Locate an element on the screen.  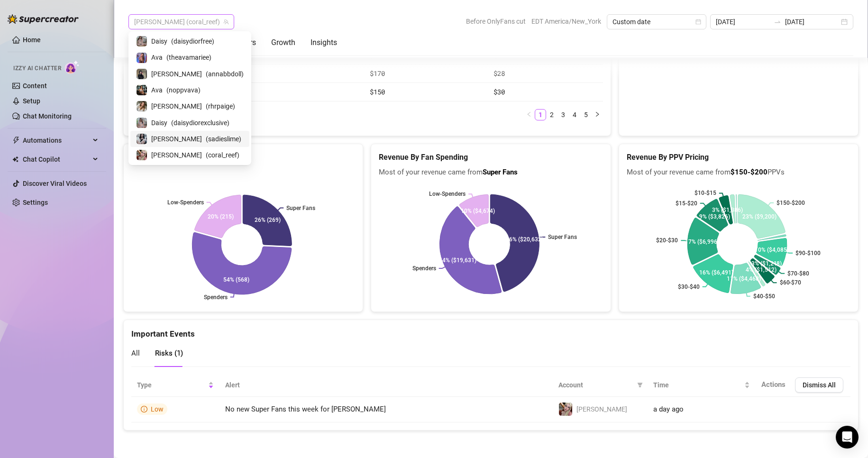
h5: Revenue By Fan Spending is located at coordinates (491, 157).